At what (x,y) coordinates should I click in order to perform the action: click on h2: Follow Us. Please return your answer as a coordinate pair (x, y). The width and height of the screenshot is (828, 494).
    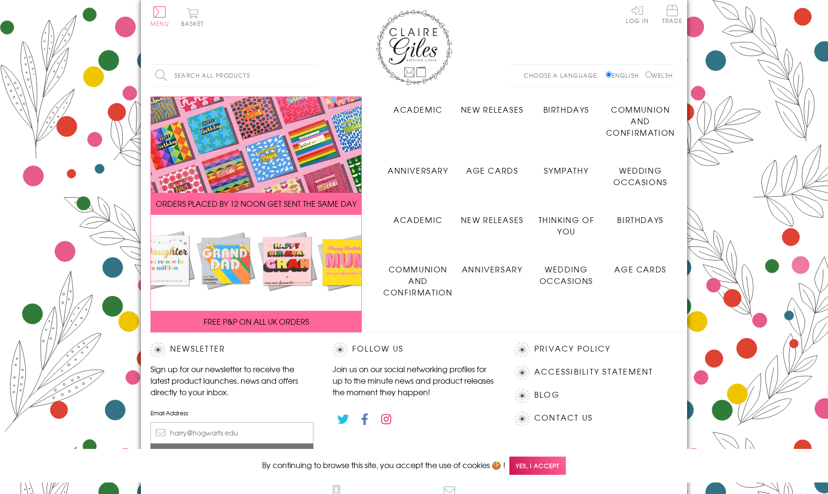
    Looking at the image, I should click on (414, 349).